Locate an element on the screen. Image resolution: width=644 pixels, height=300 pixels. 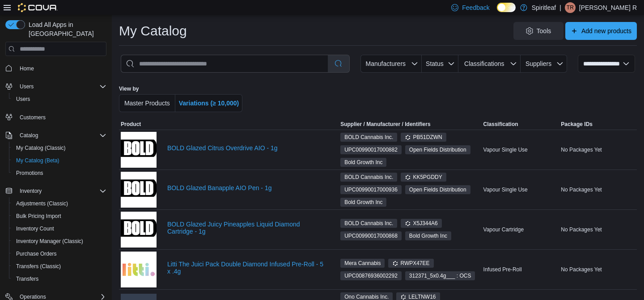
span: Master Products is located at coordinates (147, 103).